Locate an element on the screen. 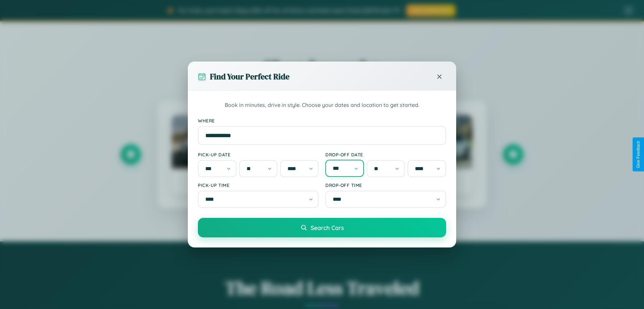  label: Pick-up Time is located at coordinates (258, 185).